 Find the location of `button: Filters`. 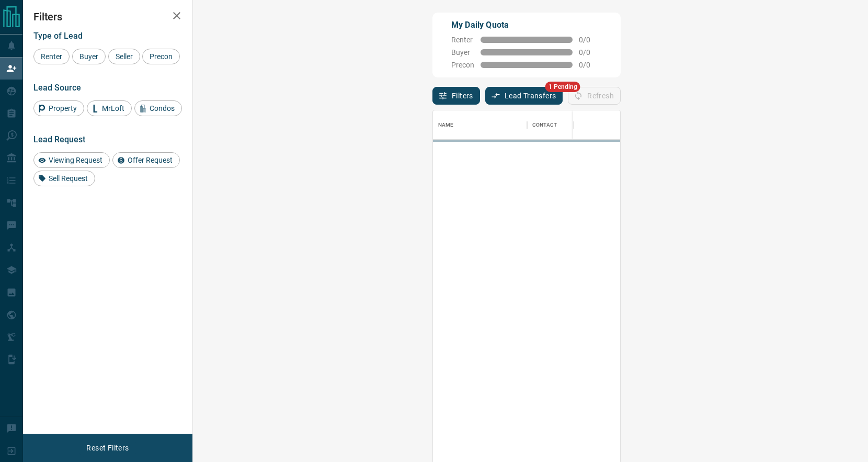

button: Filters is located at coordinates (456, 95).